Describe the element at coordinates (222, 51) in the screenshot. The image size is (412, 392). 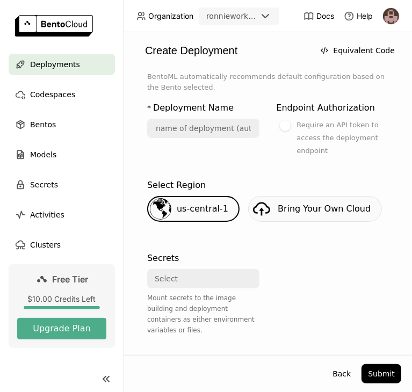
I see `div: Create Deployment` at that location.